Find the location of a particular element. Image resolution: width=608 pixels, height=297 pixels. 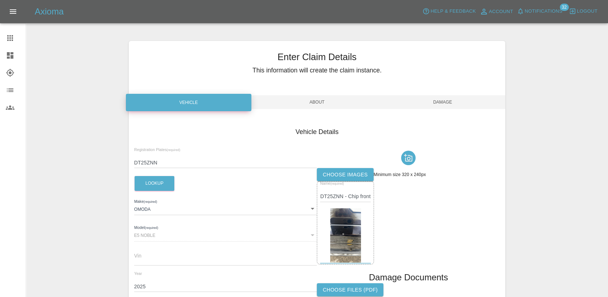

span: Logout is located at coordinates (587, 11).